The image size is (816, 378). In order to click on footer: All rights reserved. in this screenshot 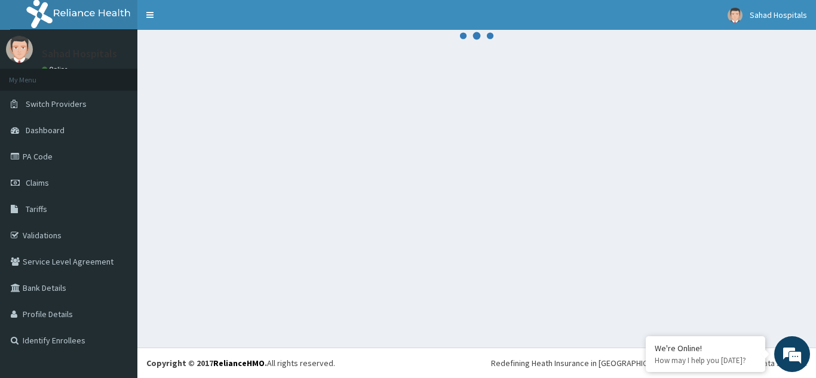, I will do `click(477, 363)`.